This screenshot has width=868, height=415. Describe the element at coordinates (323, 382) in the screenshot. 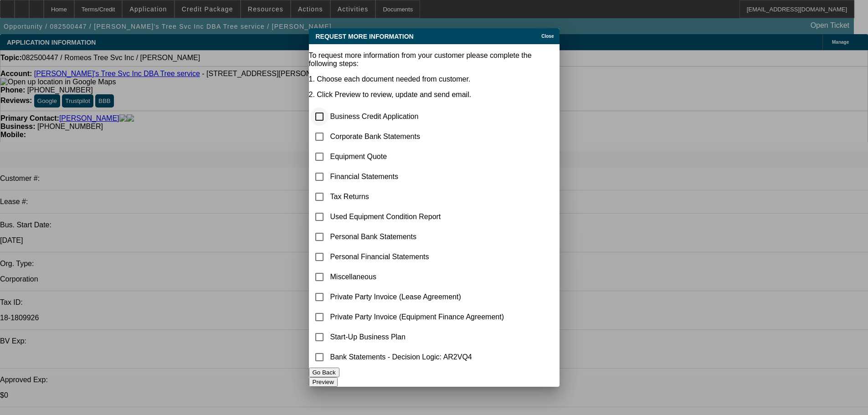

I see `button: Preview` at that location.